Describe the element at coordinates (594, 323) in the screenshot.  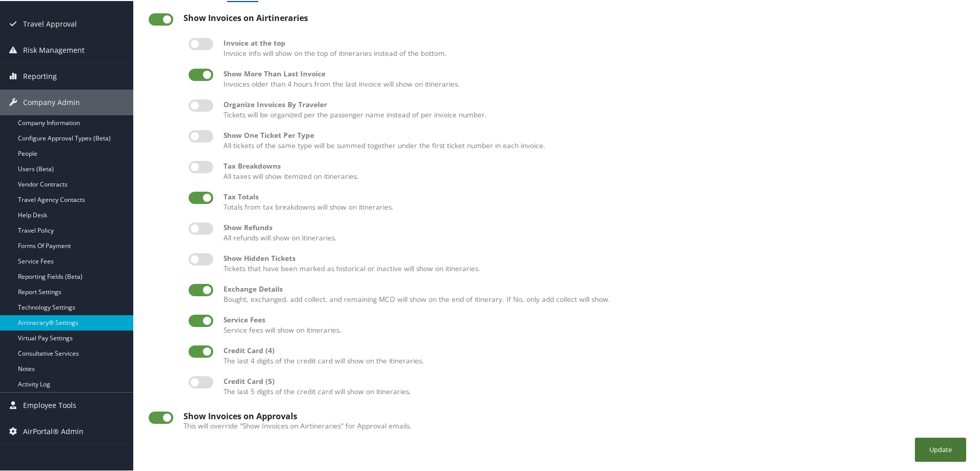
I see `label: Service fees will show on itineraries.` at that location.